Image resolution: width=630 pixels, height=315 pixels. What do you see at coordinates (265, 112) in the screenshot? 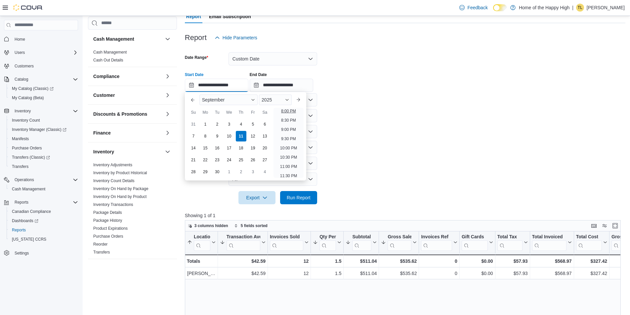
I see `div: Sa` at bounding box center [265, 112].